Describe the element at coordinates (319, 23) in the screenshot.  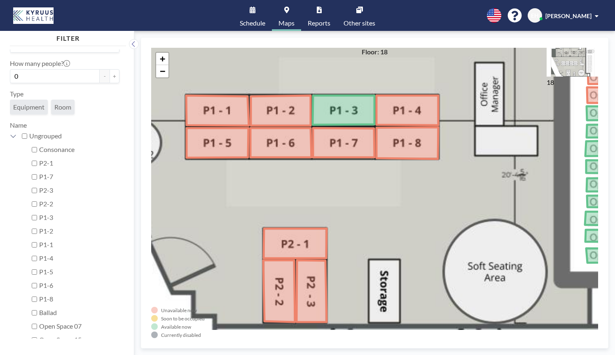
I see `span: Reports` at that location.